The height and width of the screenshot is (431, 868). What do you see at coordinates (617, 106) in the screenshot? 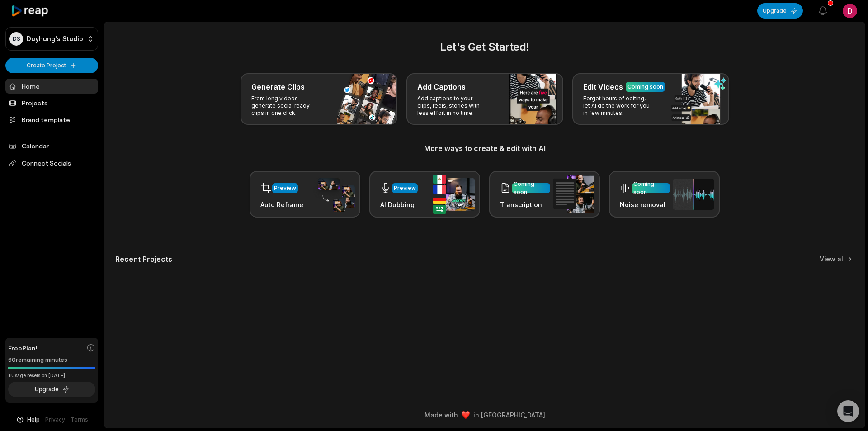
I see `p: Forget hours of editing, let AI do the work for you in few minutes.` at bounding box center [617, 106].